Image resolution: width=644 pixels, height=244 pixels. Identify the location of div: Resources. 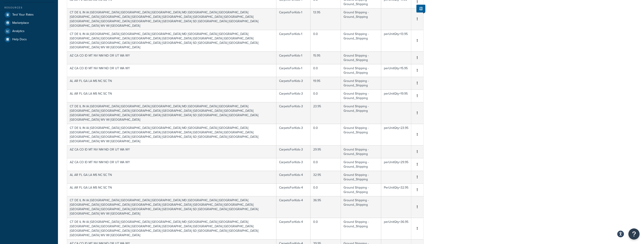
(29, 8).